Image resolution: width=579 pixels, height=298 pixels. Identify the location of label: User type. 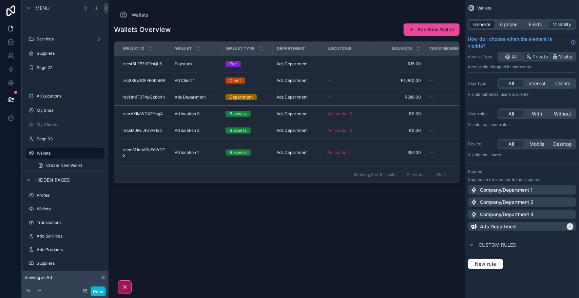
(481, 83).